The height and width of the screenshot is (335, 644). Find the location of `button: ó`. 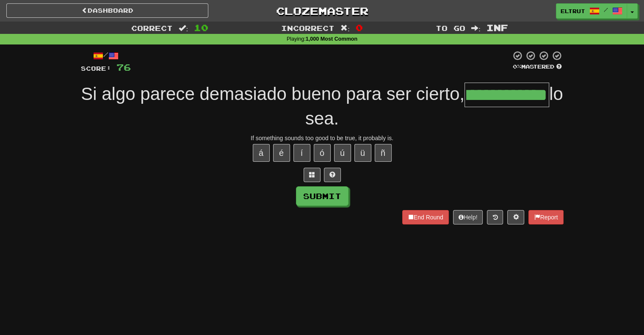

button: ó is located at coordinates (322, 153).